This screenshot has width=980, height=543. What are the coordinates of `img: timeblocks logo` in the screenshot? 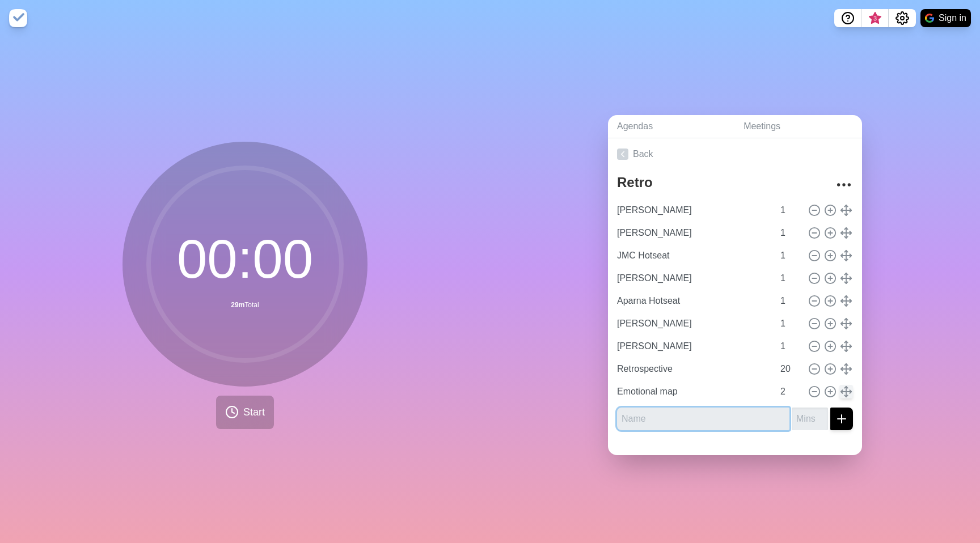 It's located at (18, 18).